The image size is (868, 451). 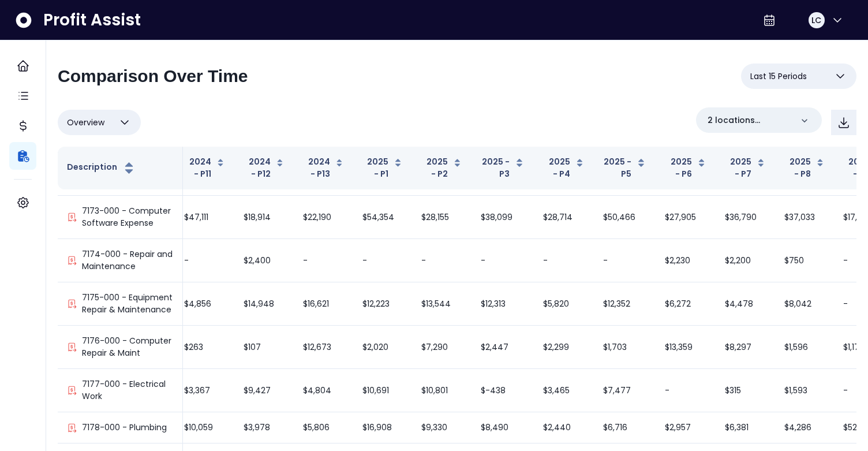 I want to click on span: LC, so click(x=815, y=20).